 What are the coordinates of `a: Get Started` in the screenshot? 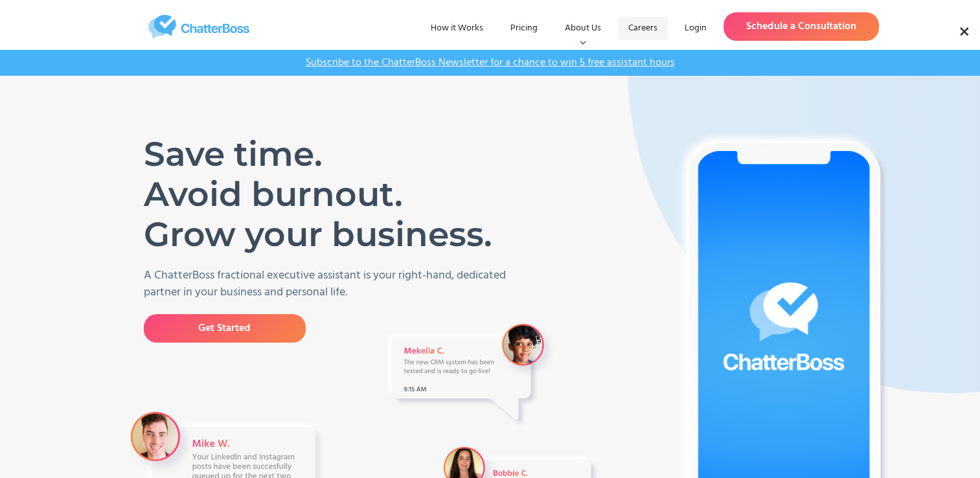 It's located at (225, 329).